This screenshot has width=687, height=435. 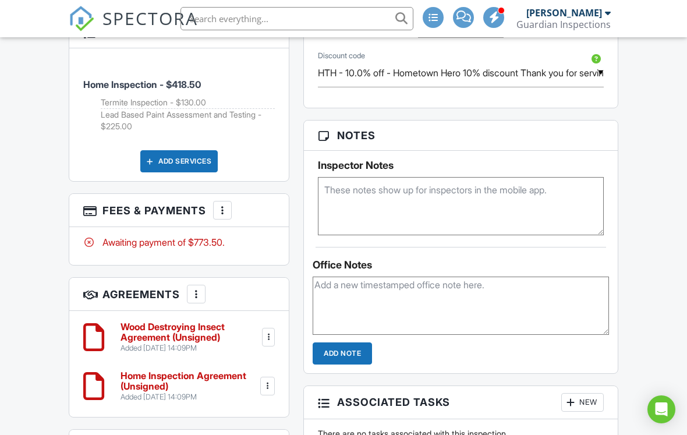 I want to click on div: Guardian Inspections, so click(x=564, y=24).